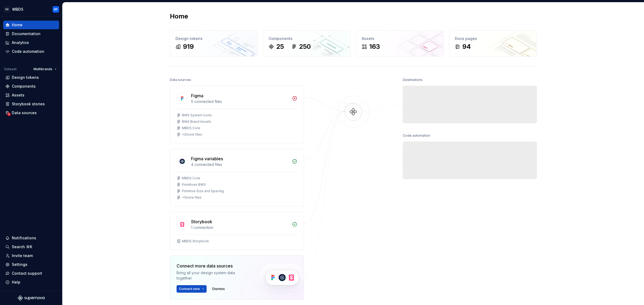 This screenshot has height=305, width=644. What do you see at coordinates (43, 69) in the screenshot?
I see `span: Multibrands` at bounding box center [43, 69].